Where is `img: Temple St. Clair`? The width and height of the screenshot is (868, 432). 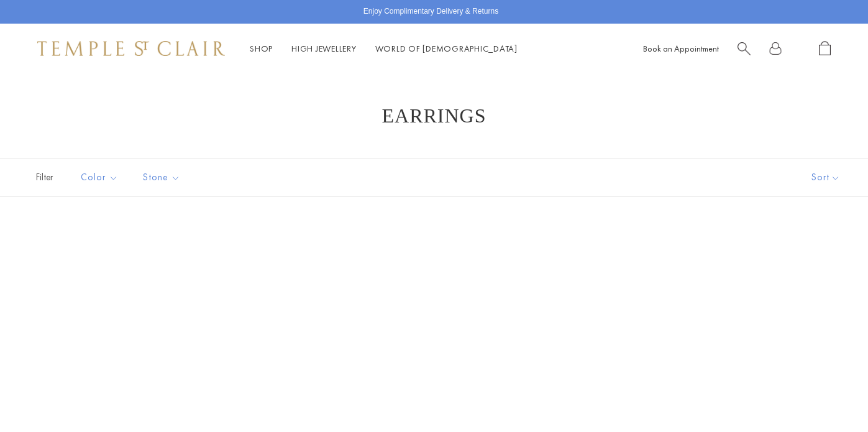 img: Temple St. Clair is located at coordinates (131, 49).